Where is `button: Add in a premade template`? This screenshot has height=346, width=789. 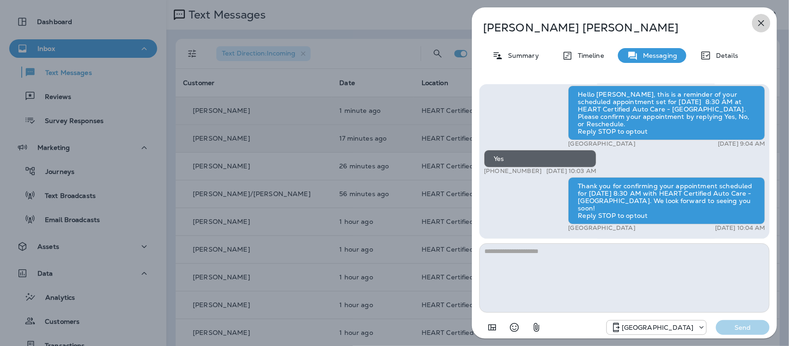 button: Add in a premade template is located at coordinates (492, 327).